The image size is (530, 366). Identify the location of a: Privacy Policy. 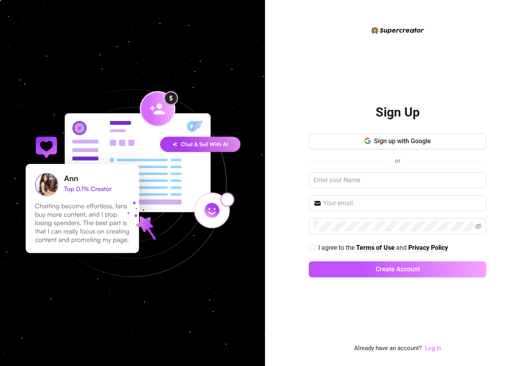
(428, 248).